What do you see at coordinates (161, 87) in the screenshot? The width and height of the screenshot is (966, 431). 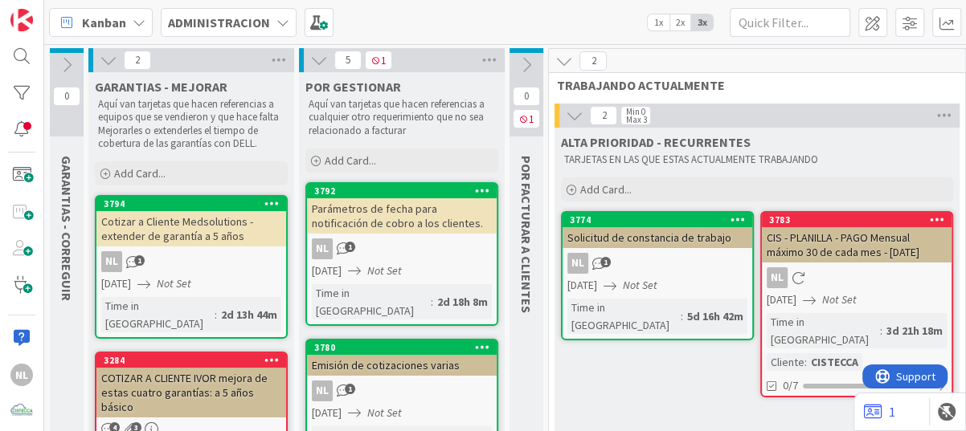 I see `span: GARANTIAS - MEJORAR` at bounding box center [161, 87].